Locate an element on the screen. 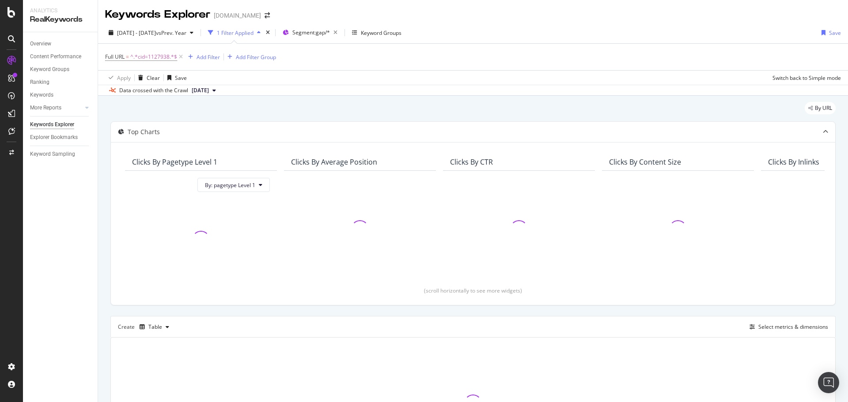 This screenshot has width=848, height=402. span: Full URL is located at coordinates (115, 57).